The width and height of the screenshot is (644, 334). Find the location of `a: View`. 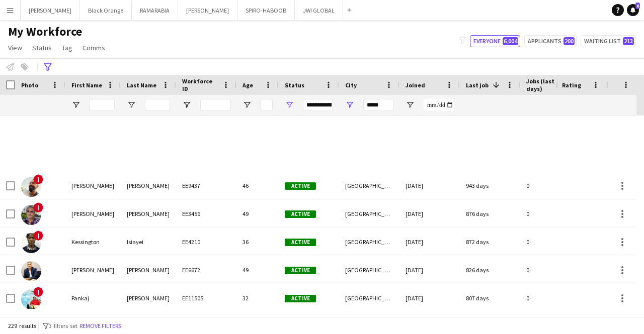

a: View is located at coordinates (15, 48).